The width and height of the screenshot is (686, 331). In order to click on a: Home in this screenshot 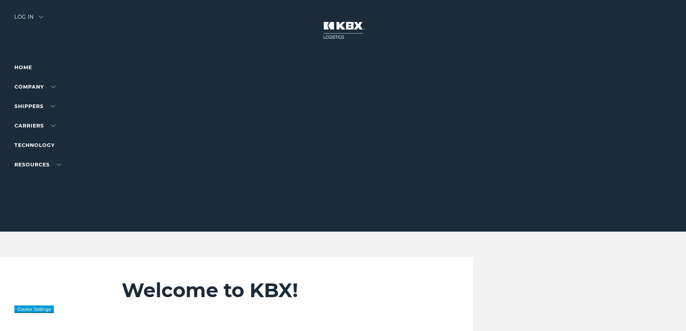, I will do `click(23, 67)`.